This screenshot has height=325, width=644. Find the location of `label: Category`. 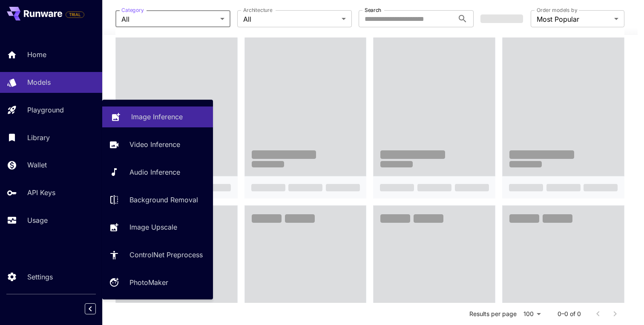

label: Category is located at coordinates (132, 10).